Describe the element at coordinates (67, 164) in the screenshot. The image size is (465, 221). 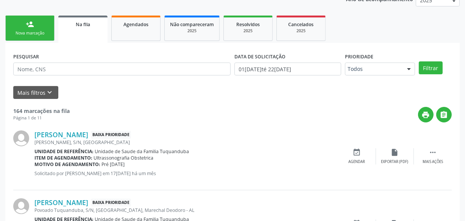
I see `b: Motivo de agendamento:` at that location.